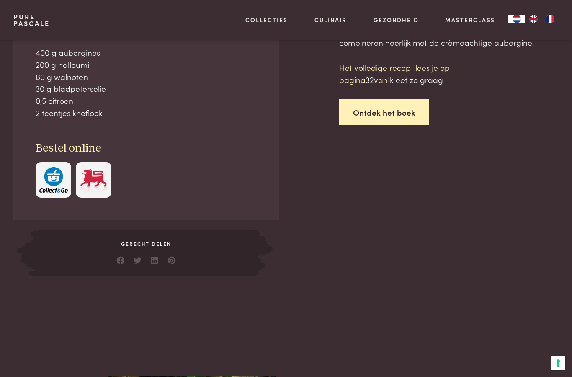  What do you see at coordinates (416, 79) in the screenshot?
I see `span: Ik eet zo graag` at bounding box center [416, 79].